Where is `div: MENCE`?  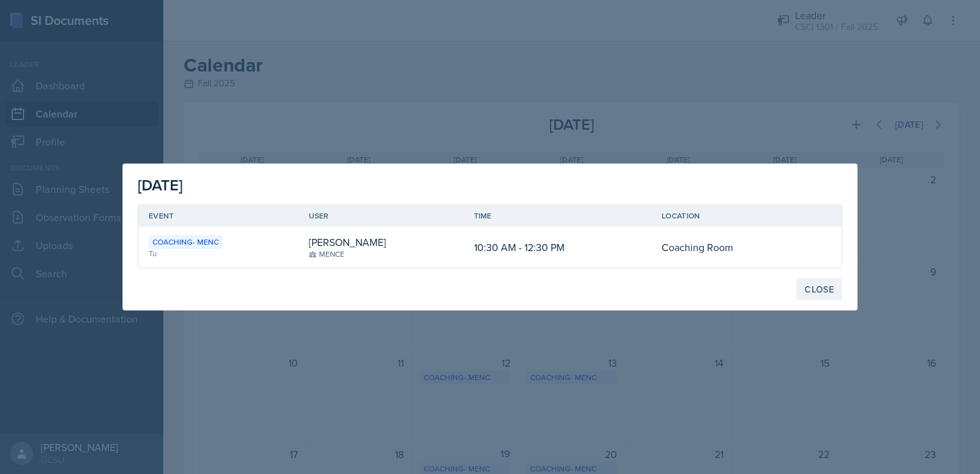 div: MENCE is located at coordinates (326, 254).